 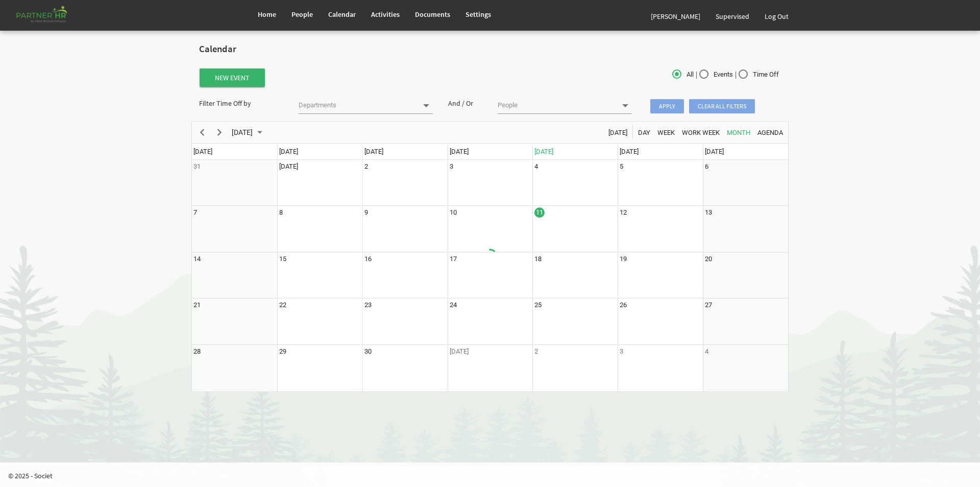 What do you see at coordinates (232, 78) in the screenshot?
I see `button: New Event` at bounding box center [232, 78].